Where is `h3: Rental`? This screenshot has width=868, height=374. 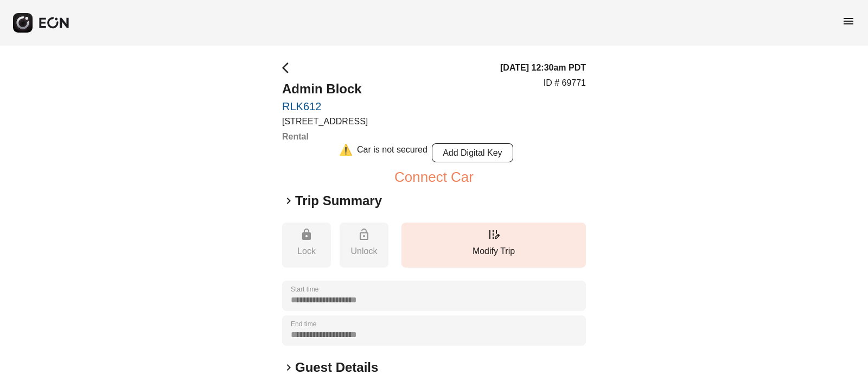
h3: Rental is located at coordinates (325, 137).